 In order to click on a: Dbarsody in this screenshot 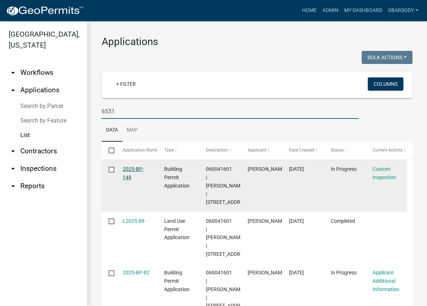, I will do `click(403, 11)`.